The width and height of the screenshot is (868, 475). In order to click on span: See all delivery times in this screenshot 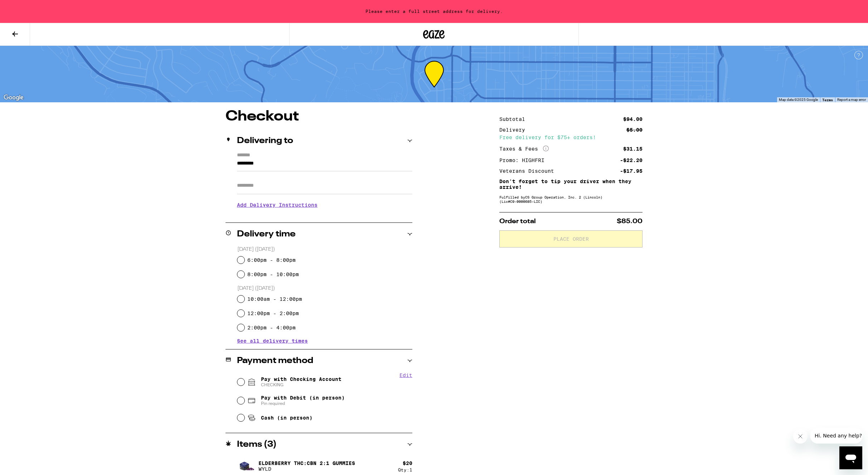, I will do `click(273, 341)`.